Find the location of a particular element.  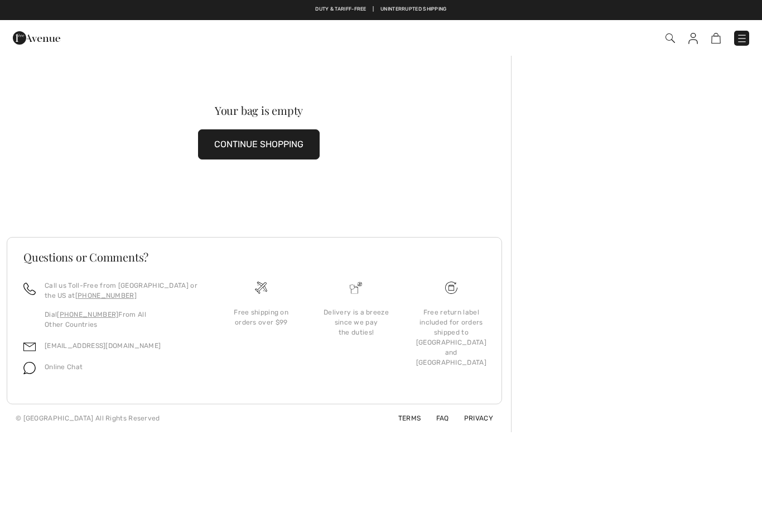

h3: Questions or Comments? is located at coordinates (254, 257).